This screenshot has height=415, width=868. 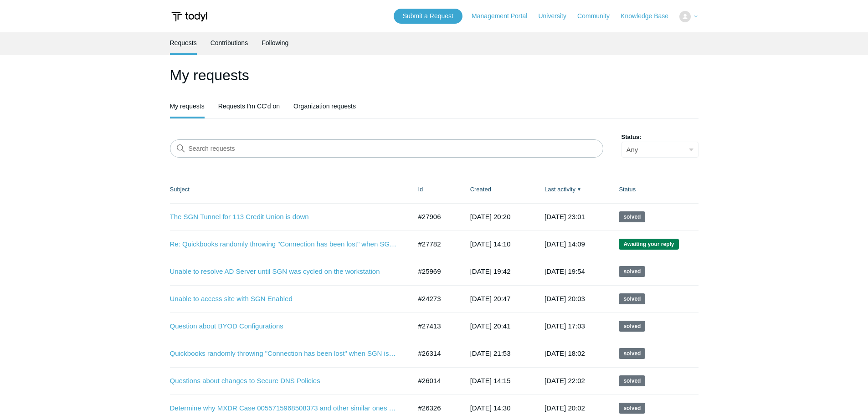 What do you see at coordinates (435, 244) in the screenshot?
I see `td: #27782` at bounding box center [435, 244].